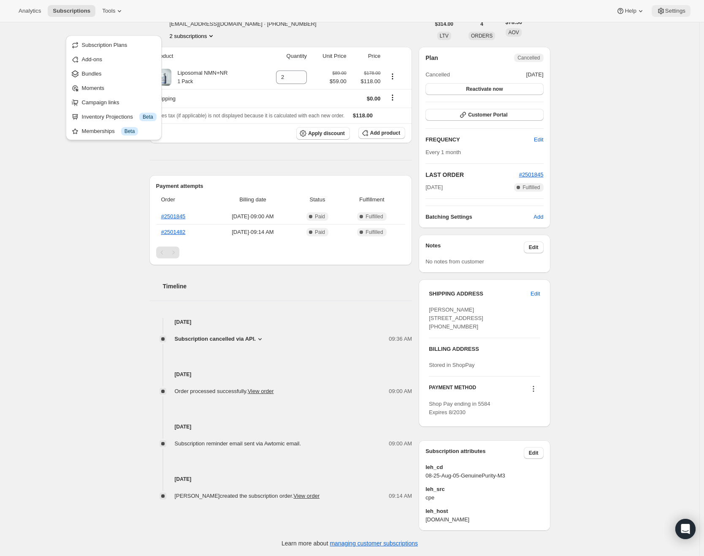 The height and width of the screenshot is (556, 704). I want to click on th: Shipping, so click(205, 98).